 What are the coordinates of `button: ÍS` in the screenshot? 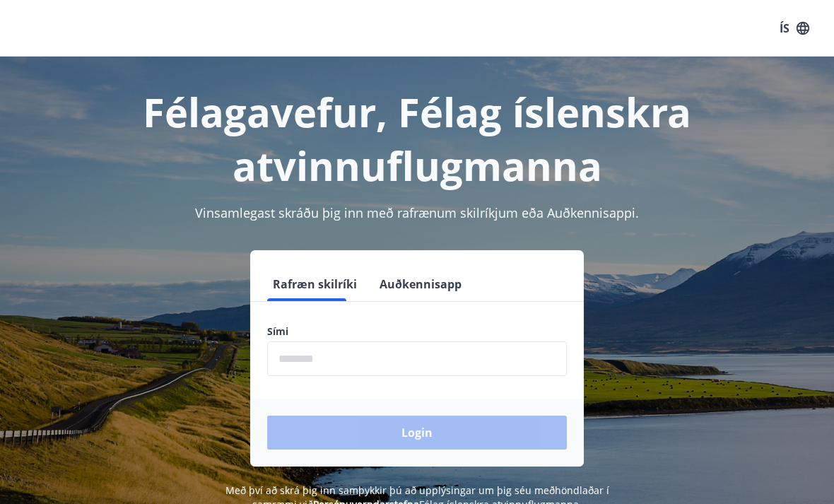 It's located at (794, 29).